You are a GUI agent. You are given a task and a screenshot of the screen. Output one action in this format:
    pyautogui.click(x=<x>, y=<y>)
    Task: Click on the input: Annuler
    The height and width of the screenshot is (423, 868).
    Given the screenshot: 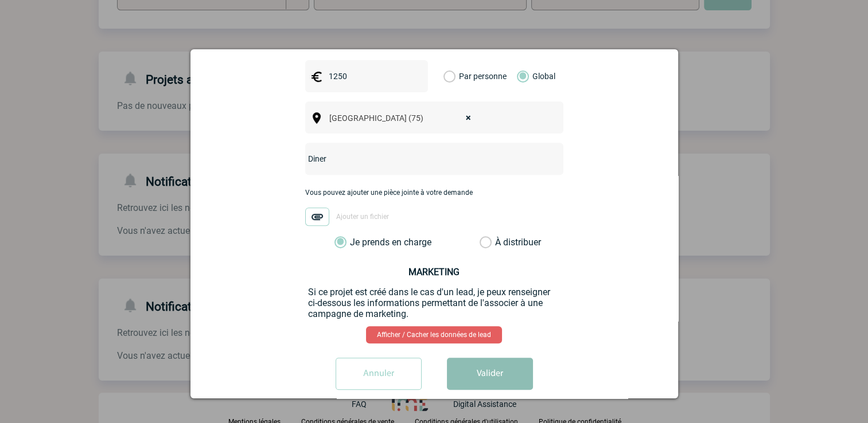 What is the action you would take?
    pyautogui.click(x=378, y=373)
    